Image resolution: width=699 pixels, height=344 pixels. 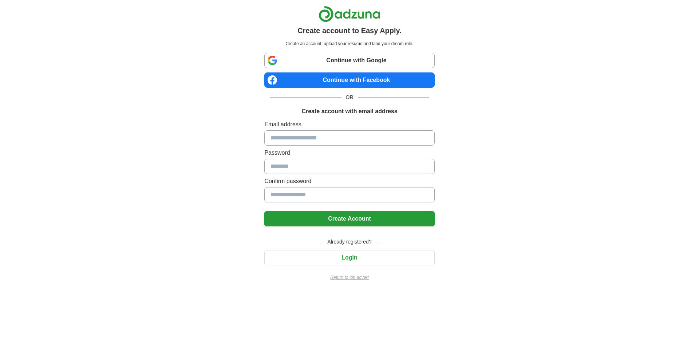 I want to click on span: OR, so click(x=349, y=97).